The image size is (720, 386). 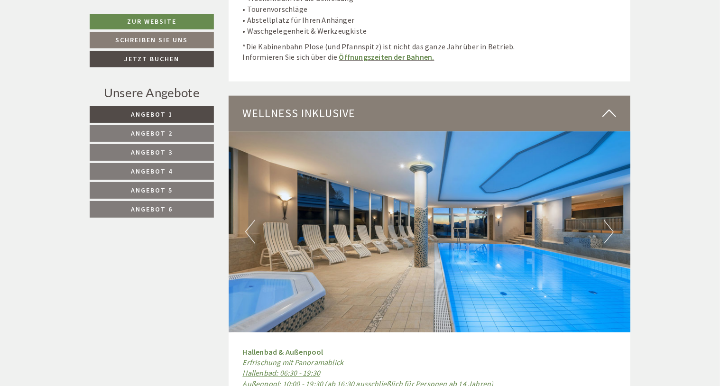 I want to click on span: Angebot 2, so click(x=152, y=133).